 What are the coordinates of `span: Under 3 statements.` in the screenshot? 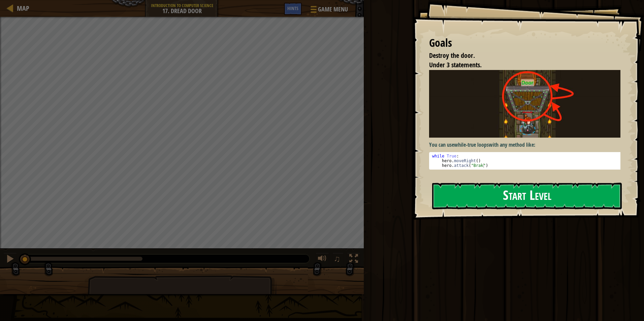 It's located at (455, 65).